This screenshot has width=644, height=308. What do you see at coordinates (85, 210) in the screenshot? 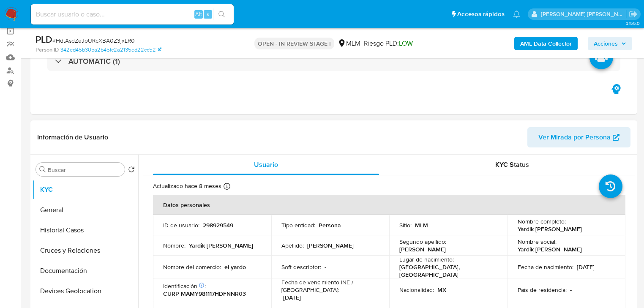
I see `button: General` at bounding box center [85, 210].